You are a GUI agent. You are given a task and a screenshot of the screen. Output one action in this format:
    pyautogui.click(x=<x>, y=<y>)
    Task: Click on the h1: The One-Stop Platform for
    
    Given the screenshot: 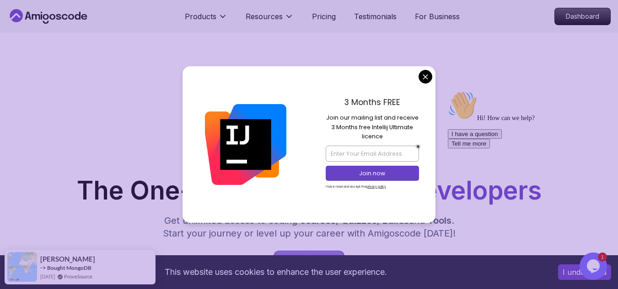 What is the action you would take?
    pyautogui.click(x=309, y=191)
    